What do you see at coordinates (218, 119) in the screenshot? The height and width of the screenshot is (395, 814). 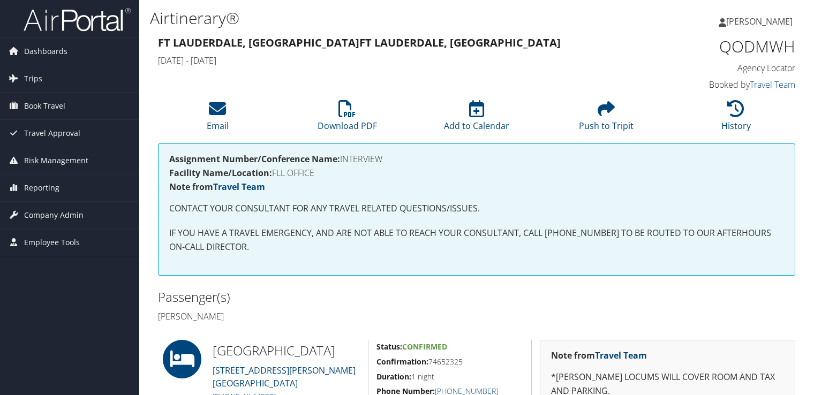 I see `a: Email` at bounding box center [218, 119].